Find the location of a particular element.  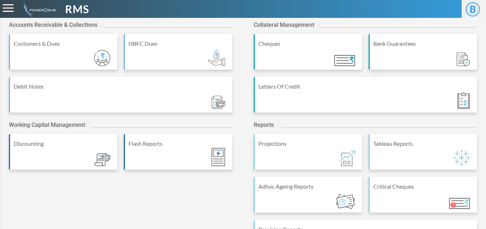

div: Debit Notes is located at coordinates (121, 87).